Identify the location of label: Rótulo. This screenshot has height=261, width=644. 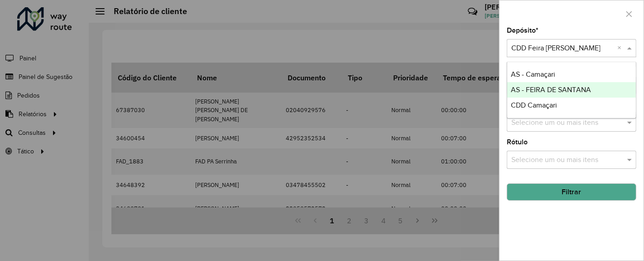
(517, 142).